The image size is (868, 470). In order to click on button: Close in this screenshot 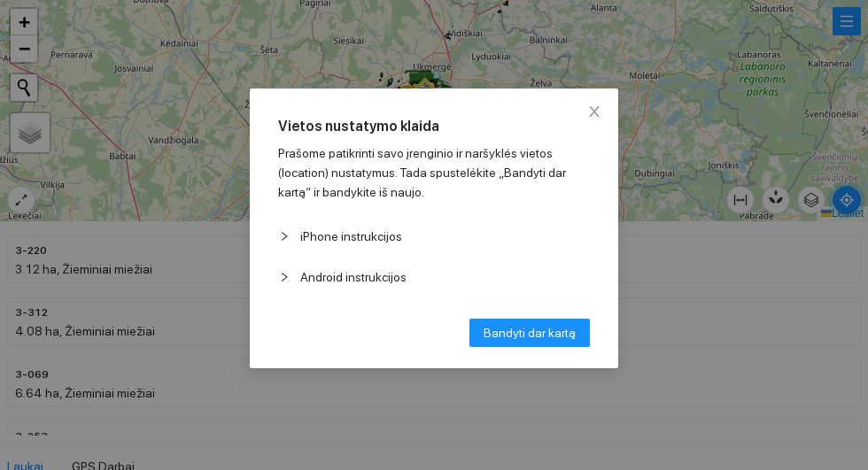, I will do `click(594, 112)`.